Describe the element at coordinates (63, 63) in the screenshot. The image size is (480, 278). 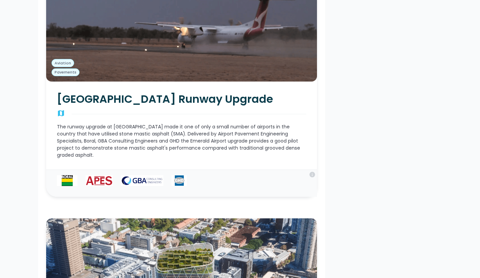
I see `a: Aviation` at that location.